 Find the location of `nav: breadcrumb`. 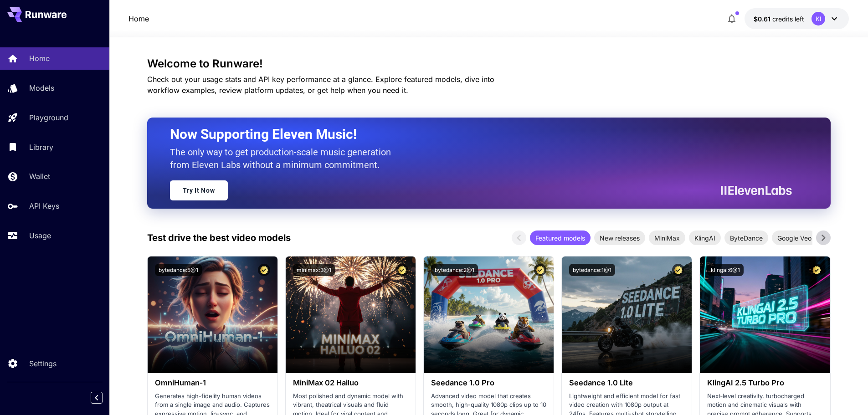

nav: breadcrumb is located at coordinates (138, 19).